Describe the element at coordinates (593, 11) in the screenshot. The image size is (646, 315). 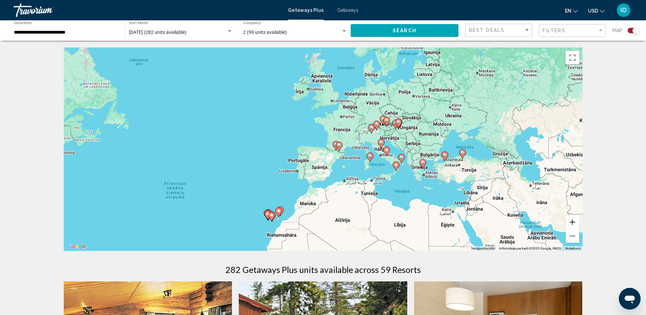
I see `span: USD` at that location.